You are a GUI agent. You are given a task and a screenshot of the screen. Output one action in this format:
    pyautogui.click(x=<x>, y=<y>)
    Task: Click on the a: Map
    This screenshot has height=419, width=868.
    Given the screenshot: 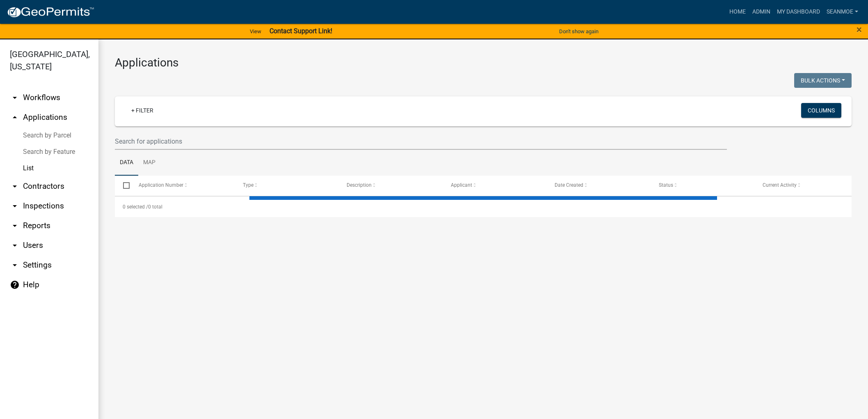 What is the action you would take?
    pyautogui.click(x=150, y=163)
    